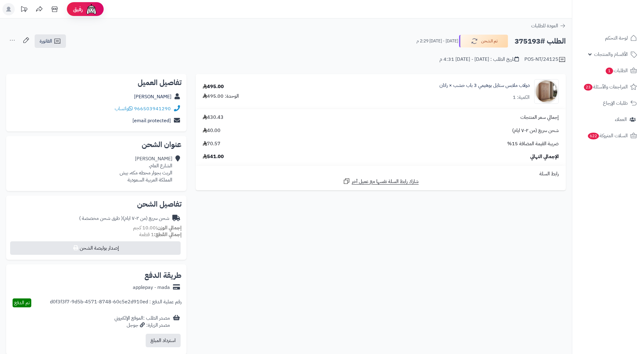  I want to click on span: 622, so click(593, 136).